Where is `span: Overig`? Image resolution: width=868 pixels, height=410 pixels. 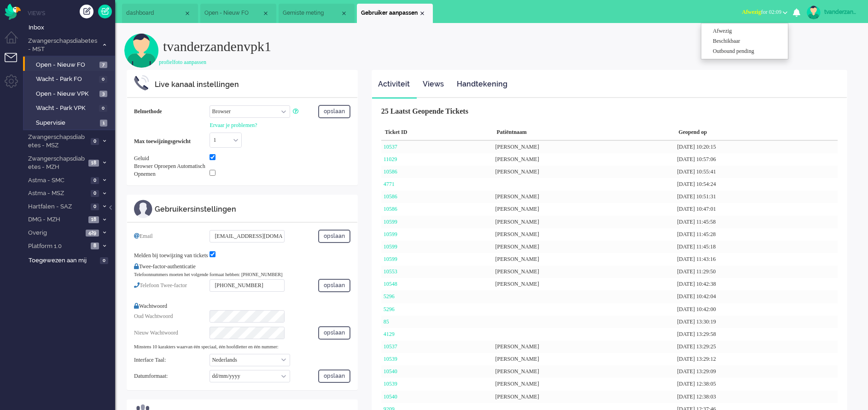 span: Overig is located at coordinates (55, 233).